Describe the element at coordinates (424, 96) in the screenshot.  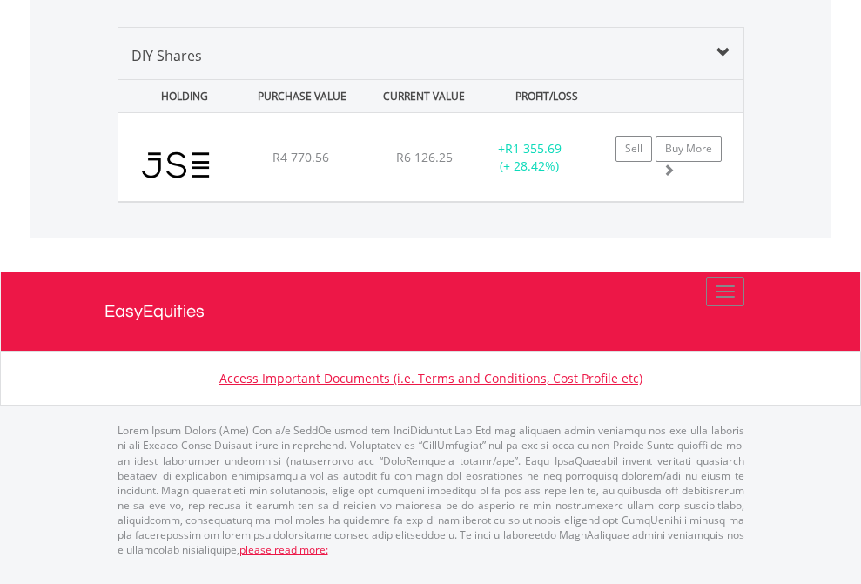
I see `div: CURRENT VALUE` at that location.